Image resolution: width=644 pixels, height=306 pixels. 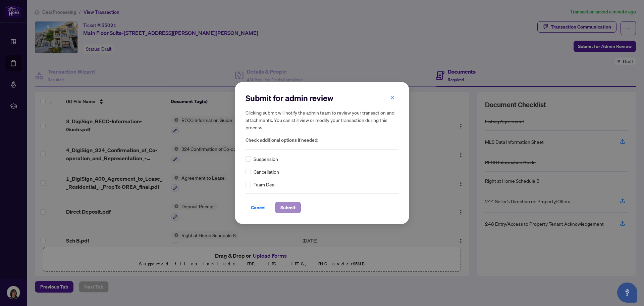 What do you see at coordinates (322, 120) in the screenshot?
I see `h5: Clicking submit will notify the admin team to review your transaction and attachments. You can st...` at bounding box center [322, 120].